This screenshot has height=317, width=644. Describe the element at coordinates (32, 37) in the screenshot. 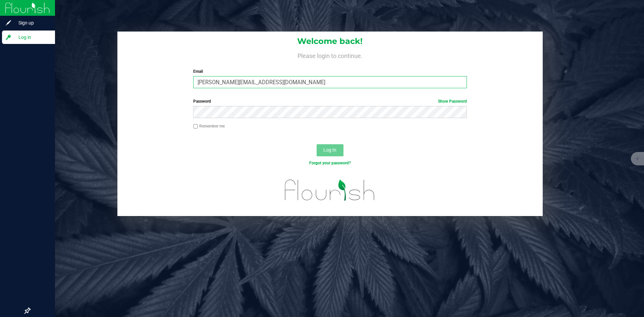

I see `span: Log in` at that location.